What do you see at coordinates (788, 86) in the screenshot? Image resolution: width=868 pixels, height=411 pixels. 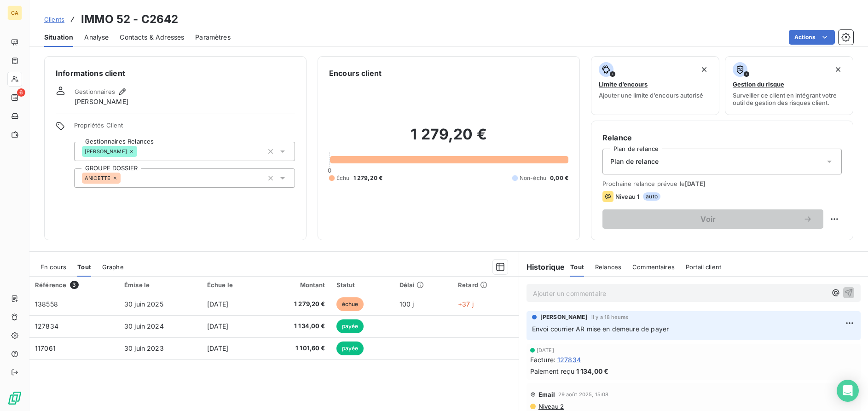 I see `button: Gestion du risqueSurveiller ce client en intégrant votre outil de gestion des risques client.` at bounding box center [788, 86].